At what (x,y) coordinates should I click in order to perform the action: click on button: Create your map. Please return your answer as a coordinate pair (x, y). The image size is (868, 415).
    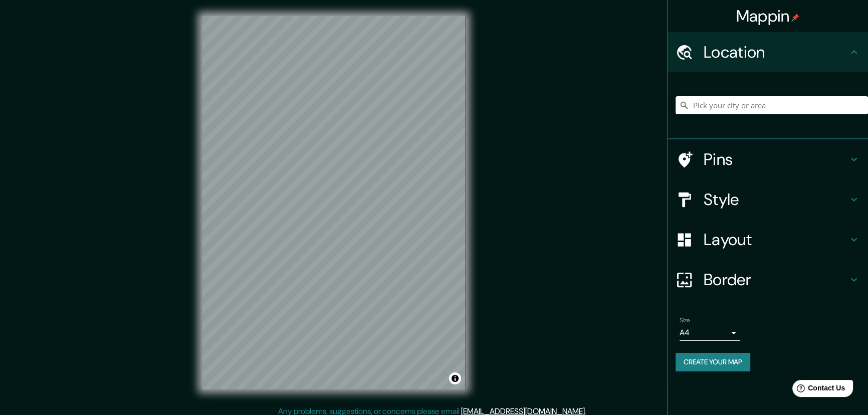
    Looking at the image, I should click on (713, 362).